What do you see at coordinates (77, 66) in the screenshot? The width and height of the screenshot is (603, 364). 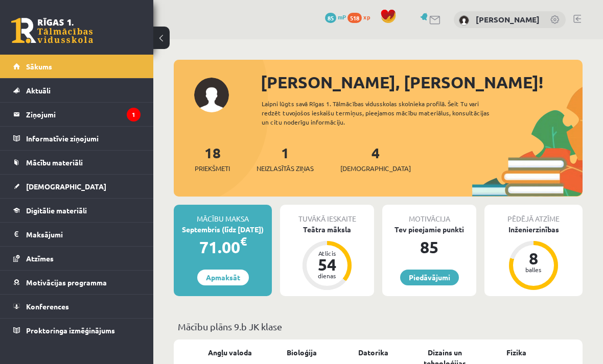 I see `a: Sākums` at bounding box center [77, 66].